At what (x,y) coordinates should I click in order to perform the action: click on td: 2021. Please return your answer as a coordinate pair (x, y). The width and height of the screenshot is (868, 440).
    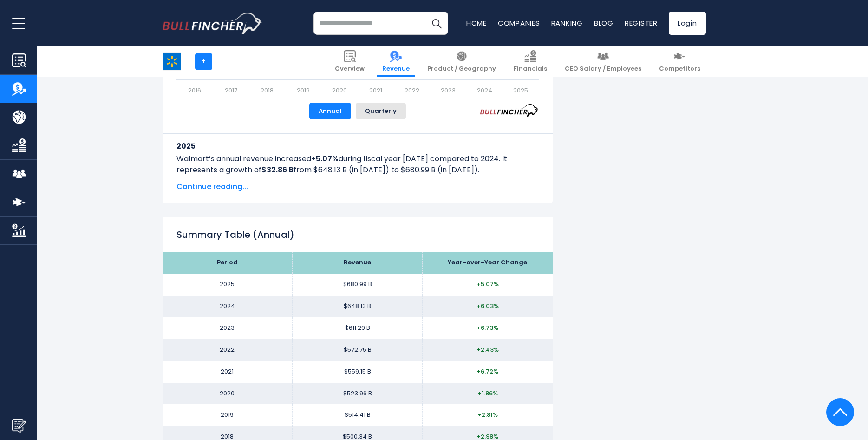
    Looking at the image, I should click on (228, 372).